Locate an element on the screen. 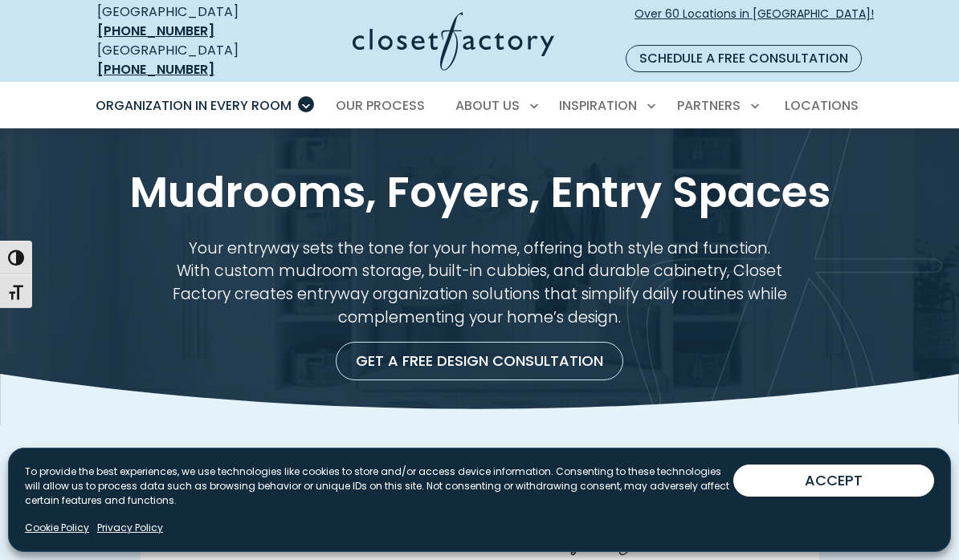  h1: Mudrooms, Foyers, Entry Spaces is located at coordinates (480, 192).